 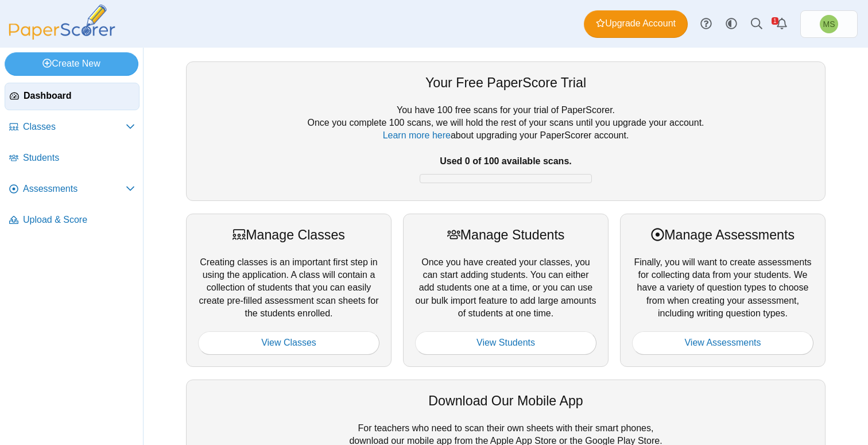 I want to click on a: Upload & Score, so click(x=72, y=221).